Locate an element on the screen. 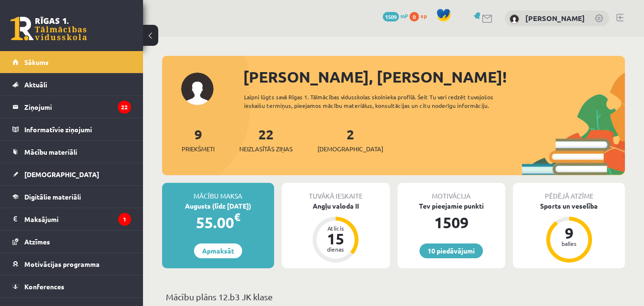 The height and width of the screenshot is (306, 644). span: Neizlasītās ziņas is located at coordinates (266, 149).